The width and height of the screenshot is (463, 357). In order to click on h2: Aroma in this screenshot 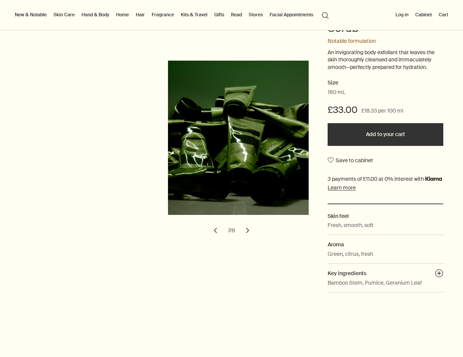, I will do `click(385, 244)`.